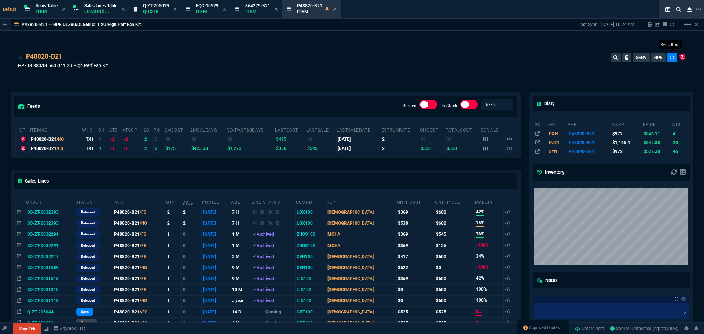 This screenshot has width=704, height=334. Describe the element at coordinates (29, 106) in the screenshot. I see `h5: feeds` at that location.